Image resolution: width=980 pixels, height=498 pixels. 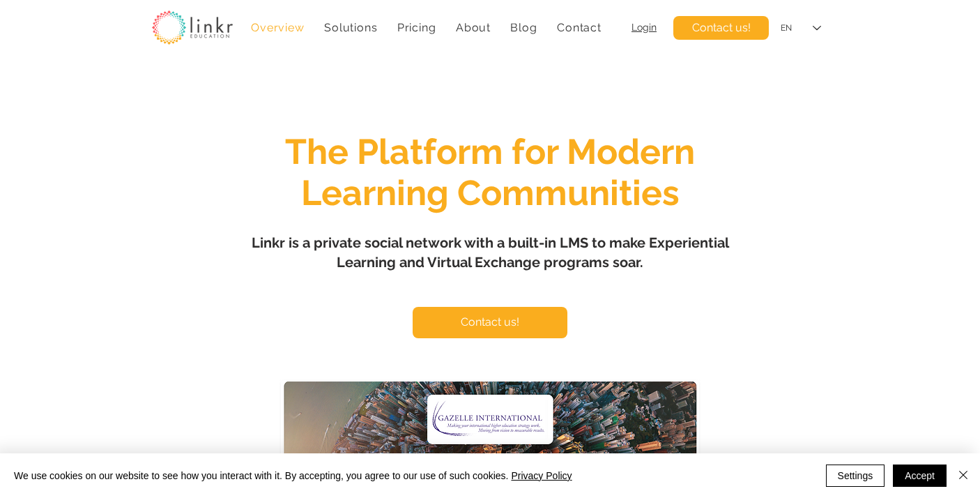 I want to click on div: Language Selector: English, so click(x=801, y=28).